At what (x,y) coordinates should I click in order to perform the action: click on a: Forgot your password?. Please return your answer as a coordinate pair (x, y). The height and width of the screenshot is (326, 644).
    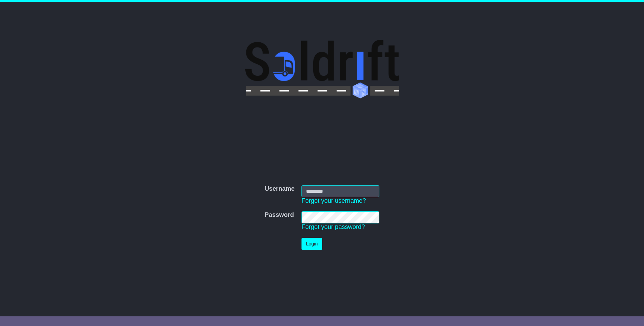
    Looking at the image, I should click on (333, 227).